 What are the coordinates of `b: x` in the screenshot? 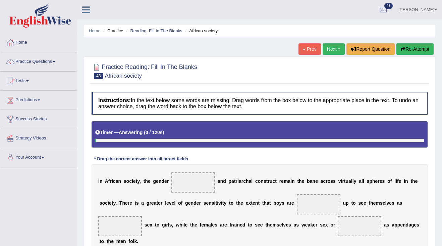 It's located at (151, 224).